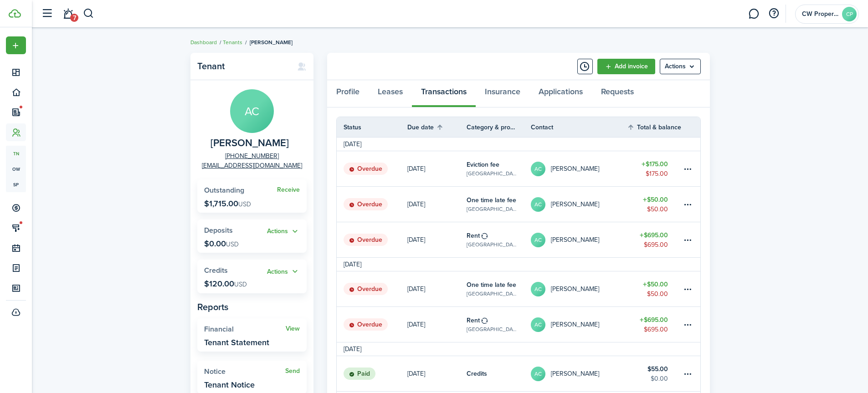  What do you see at coordinates (229, 385) in the screenshot?
I see `widget-stats-description: Tenant Notice` at bounding box center [229, 385].